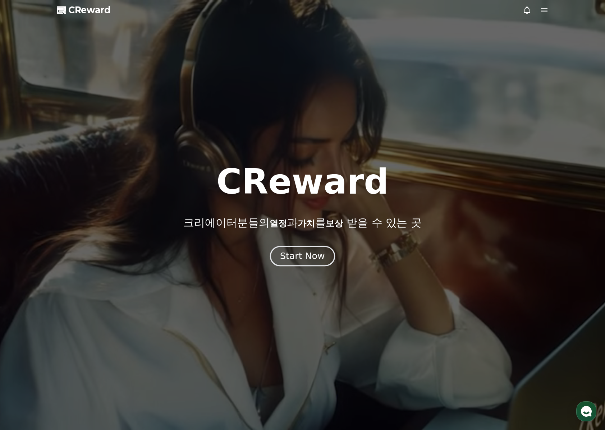  I want to click on button: Start Now, so click(302, 256).